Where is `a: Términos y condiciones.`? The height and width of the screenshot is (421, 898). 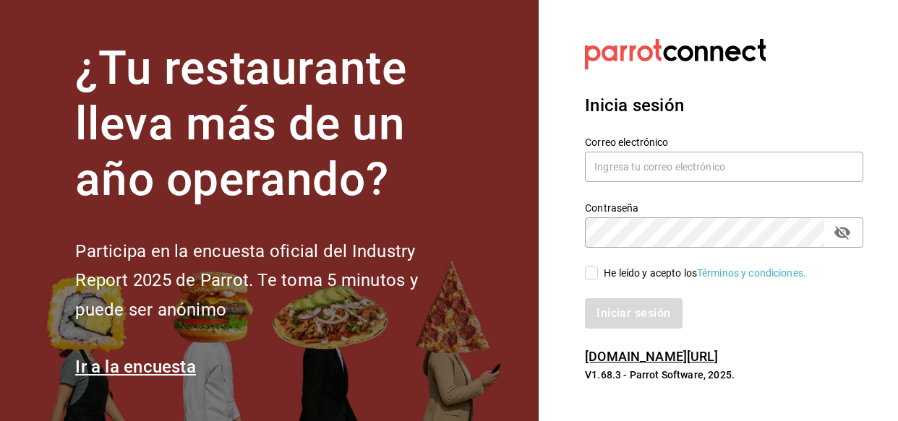
a: Términos y condiciones. is located at coordinates (751, 273).